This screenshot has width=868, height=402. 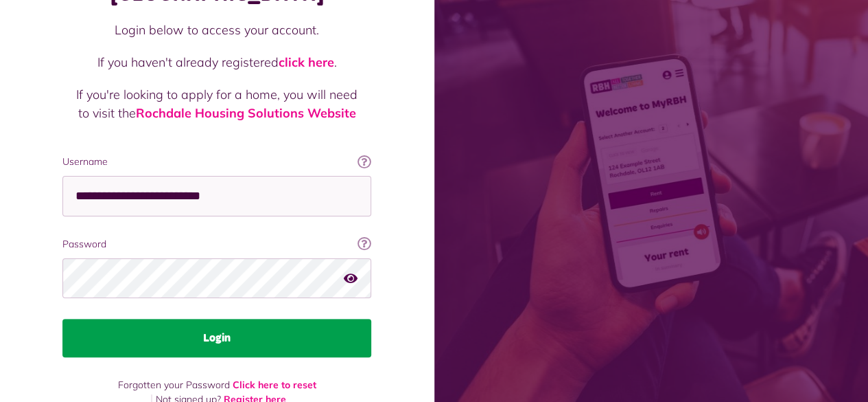 What do you see at coordinates (217, 244) in the screenshot?
I see `label: Password` at bounding box center [217, 244].